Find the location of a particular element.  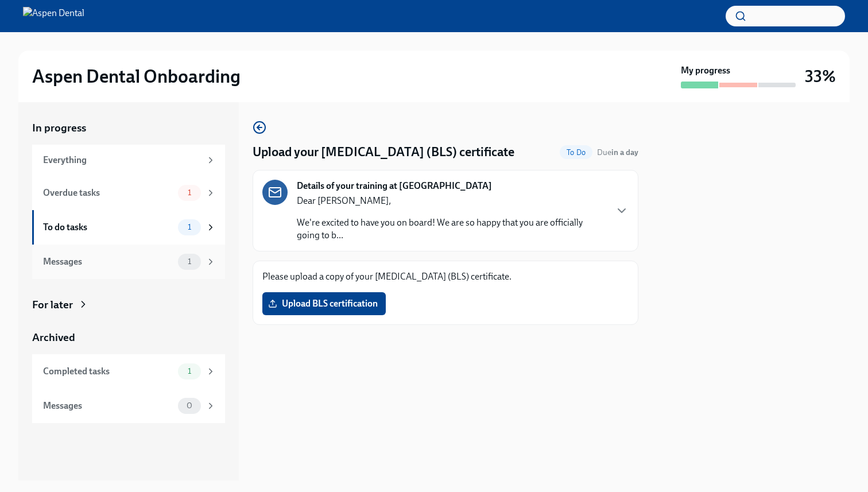

img: Aspen Dental is located at coordinates (54, 16).